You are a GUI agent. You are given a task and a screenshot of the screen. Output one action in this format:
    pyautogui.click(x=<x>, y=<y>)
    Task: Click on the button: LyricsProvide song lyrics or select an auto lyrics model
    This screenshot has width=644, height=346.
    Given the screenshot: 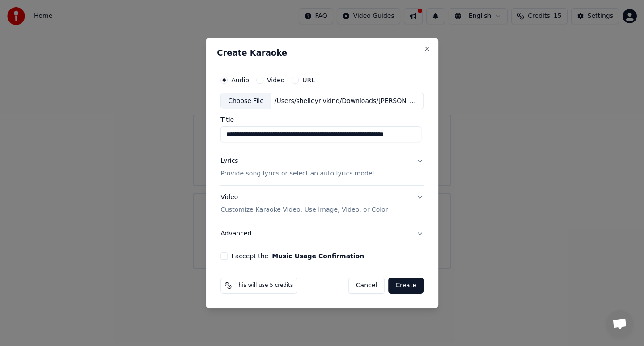 What is the action you would take?
    pyautogui.click(x=322, y=167)
    